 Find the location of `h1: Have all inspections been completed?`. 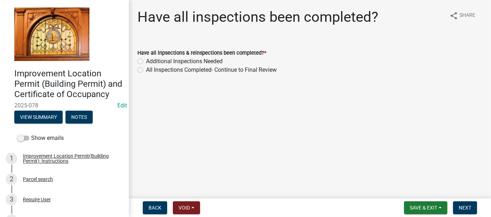

h1: Have all inspections been completed? is located at coordinates (258, 17).